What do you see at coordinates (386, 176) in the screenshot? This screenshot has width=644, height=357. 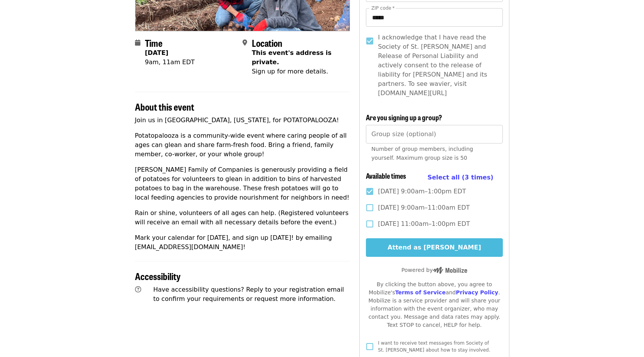 I see `span: Available times` at bounding box center [386, 176].